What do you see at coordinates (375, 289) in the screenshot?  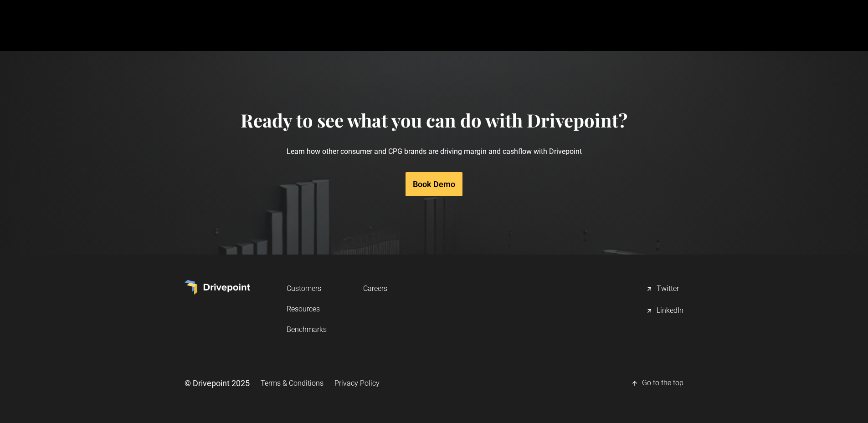 I see `a: Careers` at bounding box center [375, 289].